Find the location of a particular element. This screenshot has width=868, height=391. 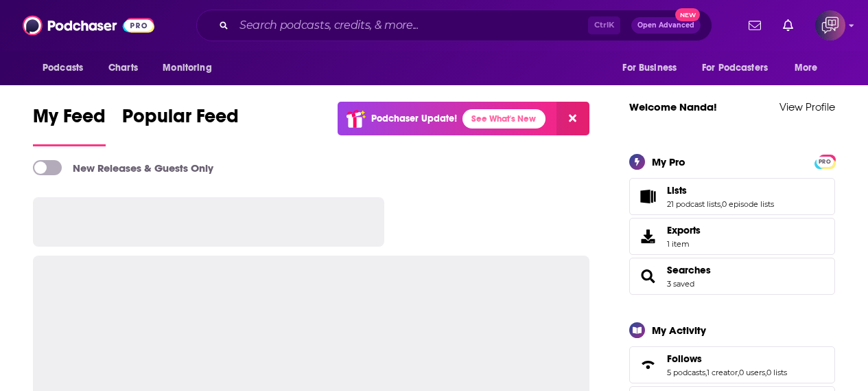

a: 21 podcast lists is located at coordinates (694, 204).